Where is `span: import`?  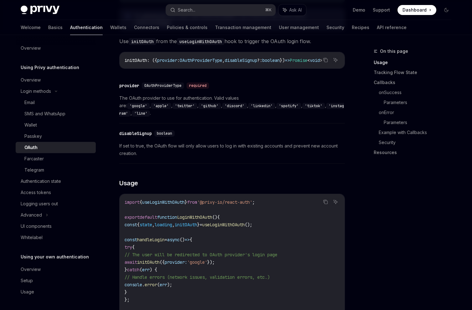 span: import is located at coordinates (132, 202).